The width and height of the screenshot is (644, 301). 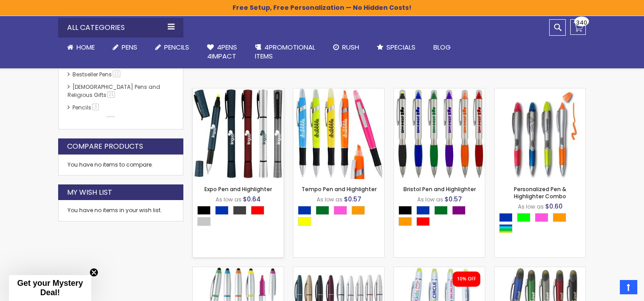 I want to click on span: Pencils, so click(x=176, y=47).